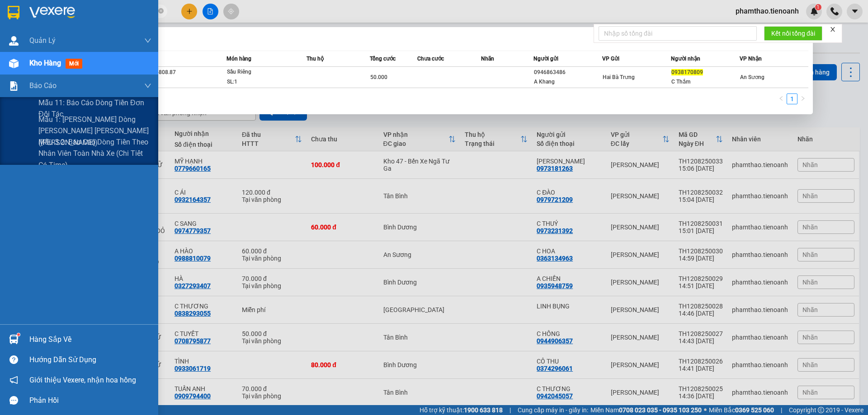  What do you see at coordinates (83, 380) in the screenshot?
I see `span: Giới thiệu Vexere, nhận hoa hồng` at bounding box center [83, 380].